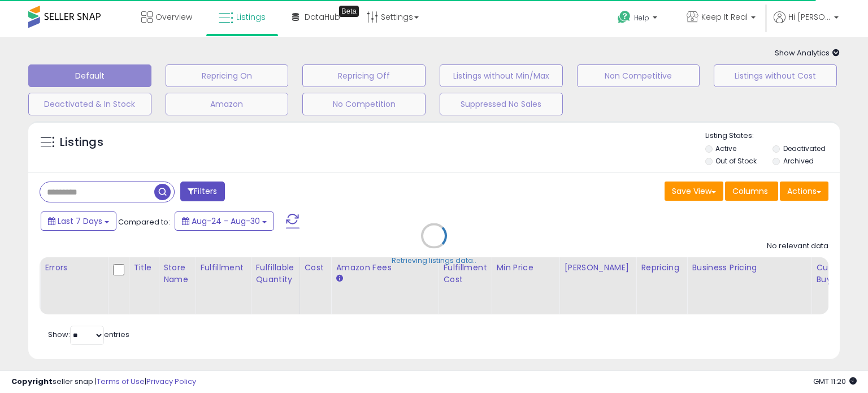 This screenshot has height=393, width=868. I want to click on span: DataHub, so click(322, 17).